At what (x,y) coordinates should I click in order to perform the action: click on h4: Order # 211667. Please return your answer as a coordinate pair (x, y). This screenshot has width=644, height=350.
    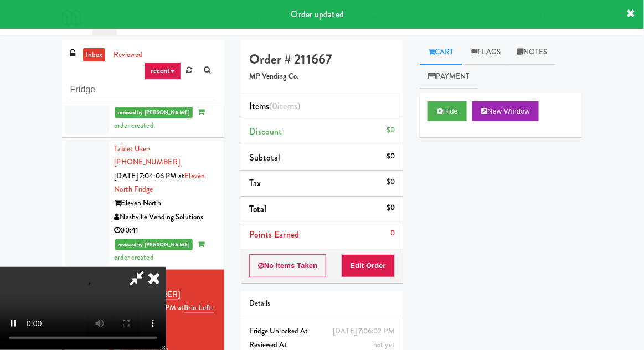
    Looking at the image, I should click on (321, 59).